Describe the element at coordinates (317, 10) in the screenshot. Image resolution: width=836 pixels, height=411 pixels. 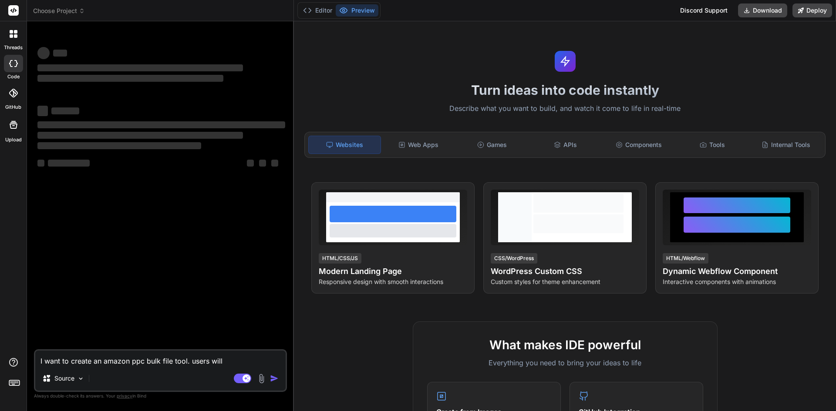
I see `button: Editor` at that location.